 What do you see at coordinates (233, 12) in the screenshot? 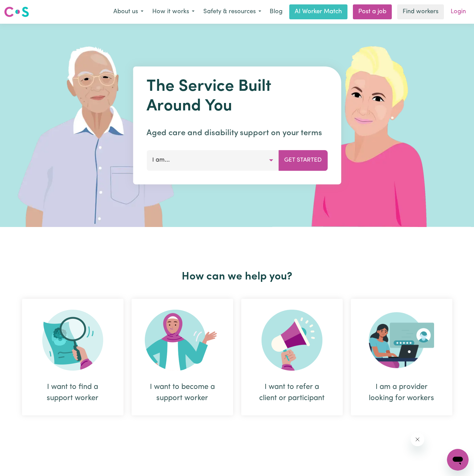
I see `button: Safety & resources` at bounding box center [233, 12].